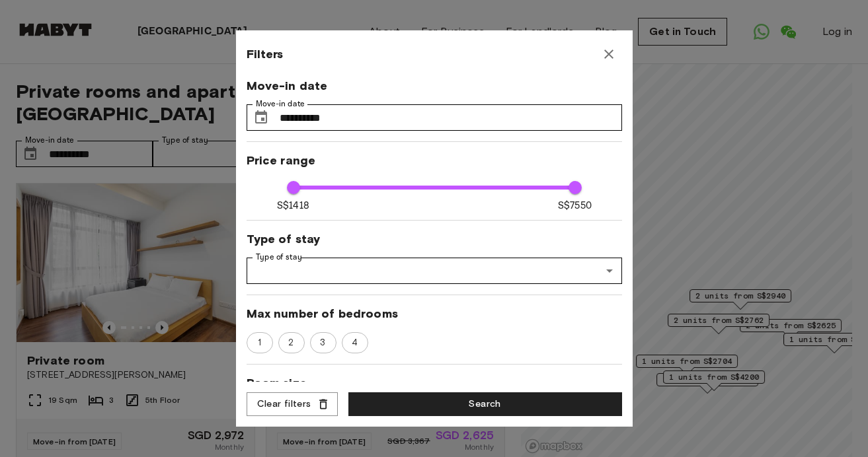 Image resolution: width=868 pixels, height=457 pixels. Describe the element at coordinates (260, 342) in the screenshot. I see `div: 1` at that location.